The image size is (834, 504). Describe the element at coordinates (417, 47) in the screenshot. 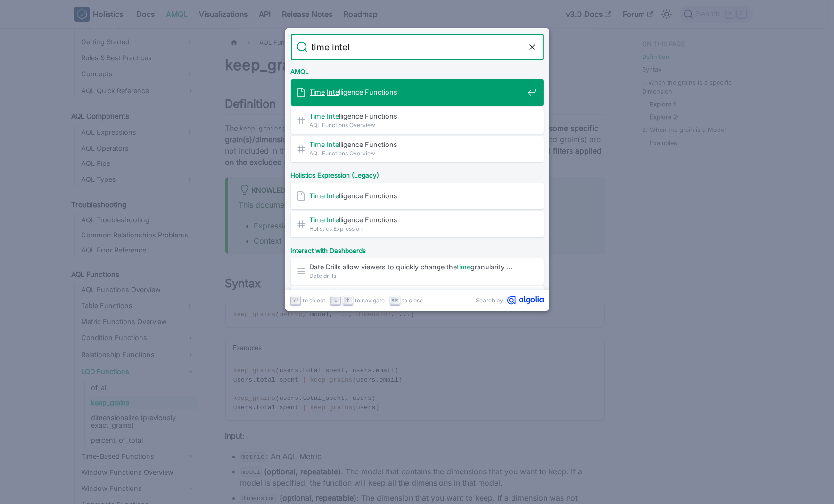

I see `input: Search docs` at that location.